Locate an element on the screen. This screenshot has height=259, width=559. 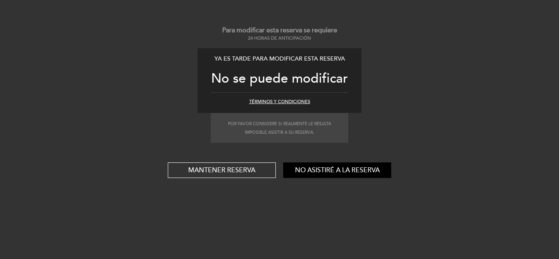
span: horas is located at coordinates (262, 38).